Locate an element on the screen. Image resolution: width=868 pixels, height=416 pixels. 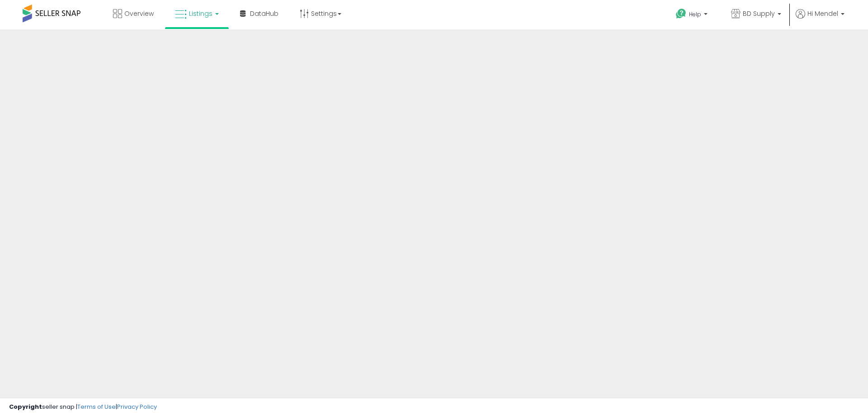
span: Help is located at coordinates (695, 14).